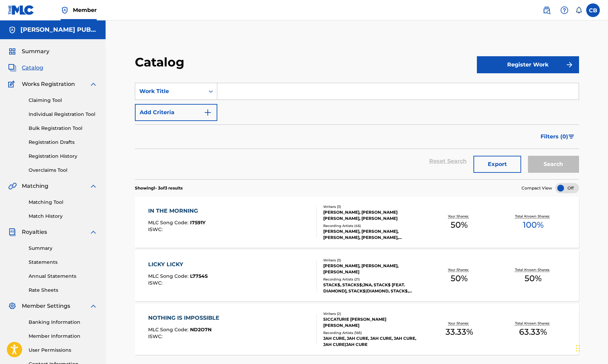 The width and height of the screenshot is (608, 364). What do you see at coordinates (26, 68) in the screenshot?
I see `a: CatalogCatalog` at bounding box center [26, 68].